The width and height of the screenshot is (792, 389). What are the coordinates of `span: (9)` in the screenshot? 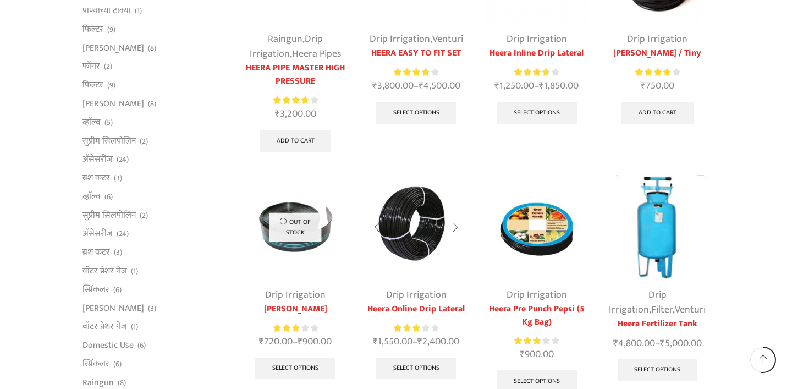 It's located at (111, 85).